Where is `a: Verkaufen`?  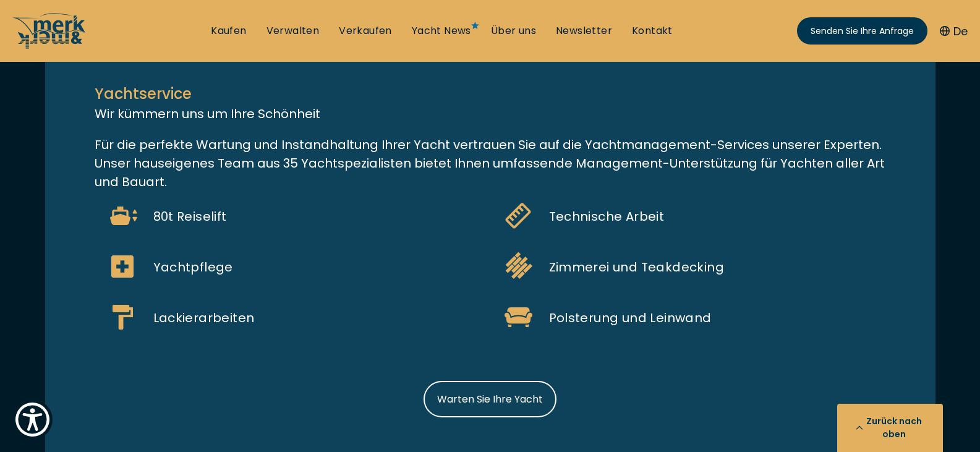
a: Verkaufen is located at coordinates (365, 31).